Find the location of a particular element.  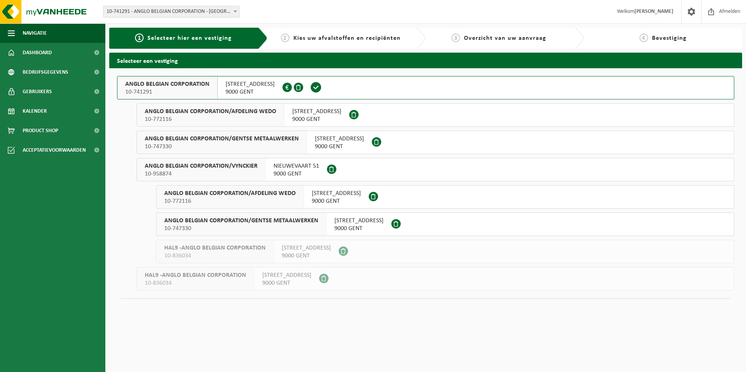

span: 1 is located at coordinates (139, 38).